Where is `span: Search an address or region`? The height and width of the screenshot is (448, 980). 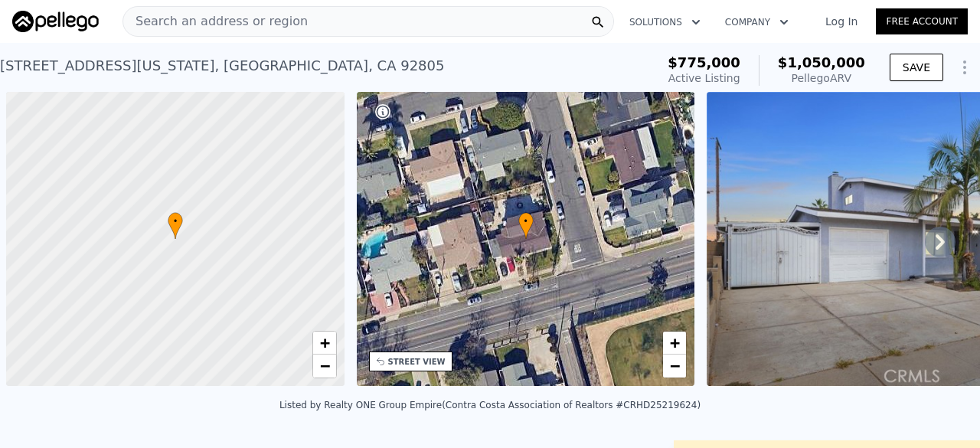
span: Search an address or region is located at coordinates (215, 21).